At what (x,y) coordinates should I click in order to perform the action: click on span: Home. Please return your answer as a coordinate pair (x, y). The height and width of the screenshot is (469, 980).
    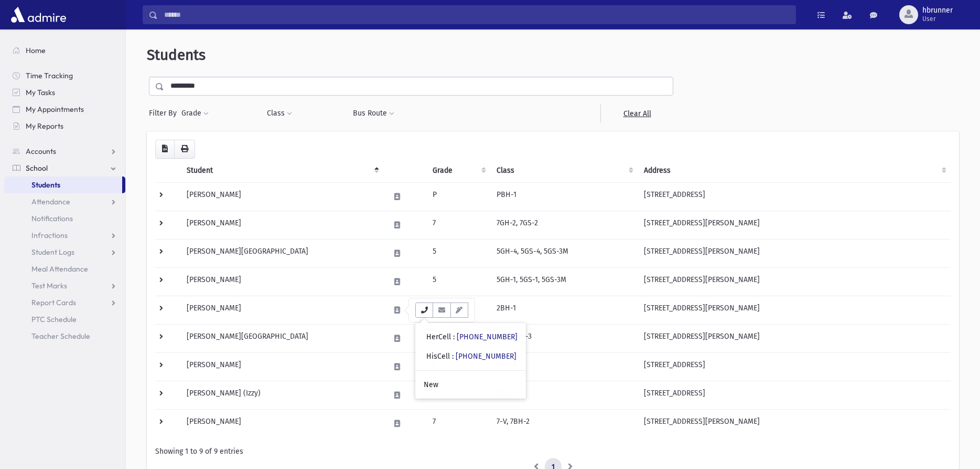
    Looking at the image, I should click on (36, 50).